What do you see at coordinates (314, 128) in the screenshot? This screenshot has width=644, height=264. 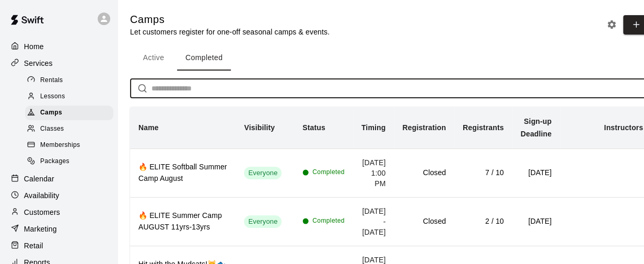 I see `b: Status` at bounding box center [314, 128].